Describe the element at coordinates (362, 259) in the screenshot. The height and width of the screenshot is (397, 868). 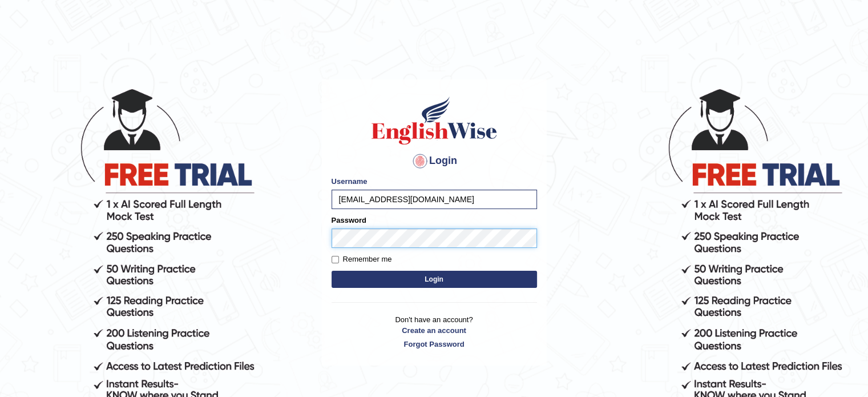
I see `label: Remember me` at that location.